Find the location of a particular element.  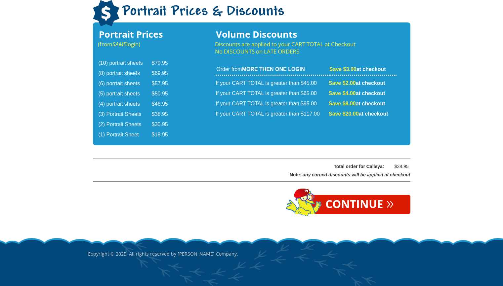

td: $57.95 is located at coordinates (164, 84).